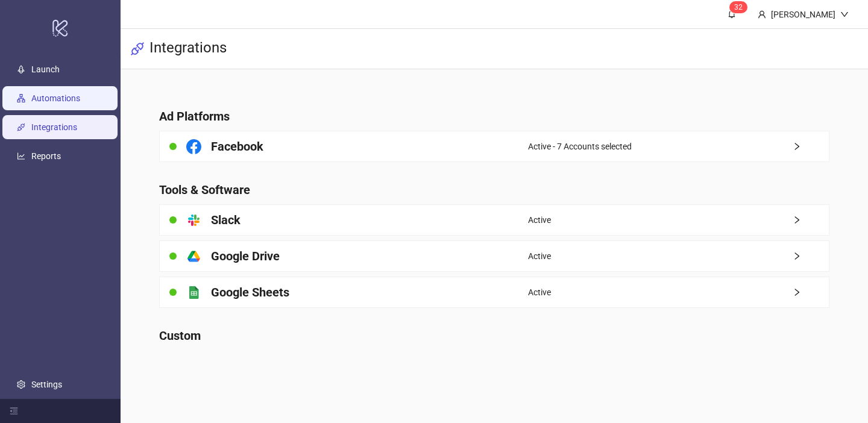  What do you see at coordinates (225, 220) in the screenshot?
I see `h4: Slack` at bounding box center [225, 220].